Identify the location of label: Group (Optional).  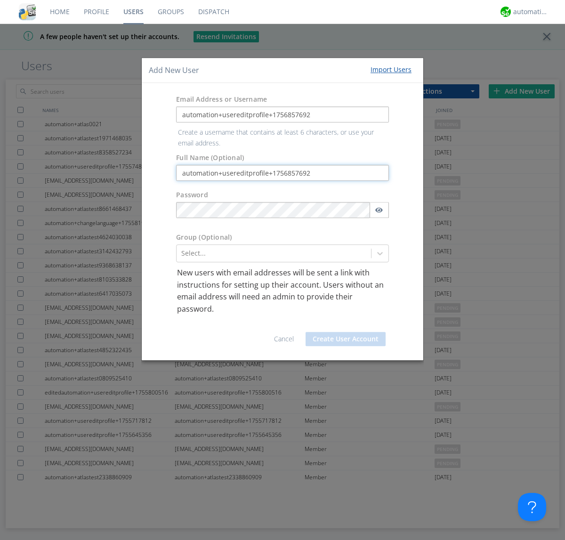
(204, 237).